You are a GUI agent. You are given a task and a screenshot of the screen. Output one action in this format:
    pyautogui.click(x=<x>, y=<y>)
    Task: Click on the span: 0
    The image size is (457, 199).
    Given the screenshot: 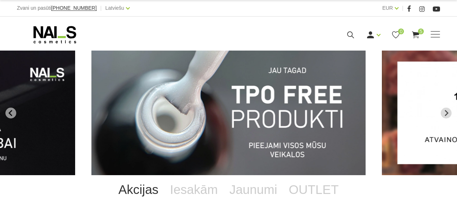 What is the action you would take?
    pyautogui.click(x=401, y=31)
    